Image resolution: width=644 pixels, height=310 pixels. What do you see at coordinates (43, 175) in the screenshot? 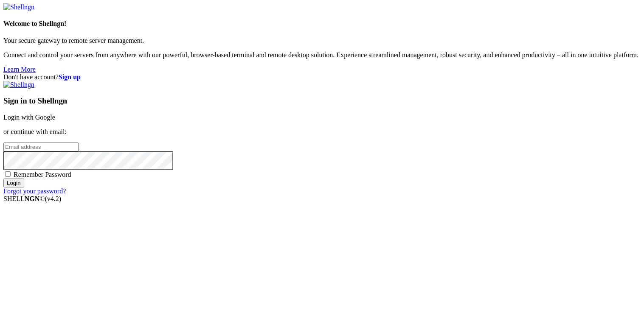
I see `span: Remember Password` at bounding box center [43, 175].